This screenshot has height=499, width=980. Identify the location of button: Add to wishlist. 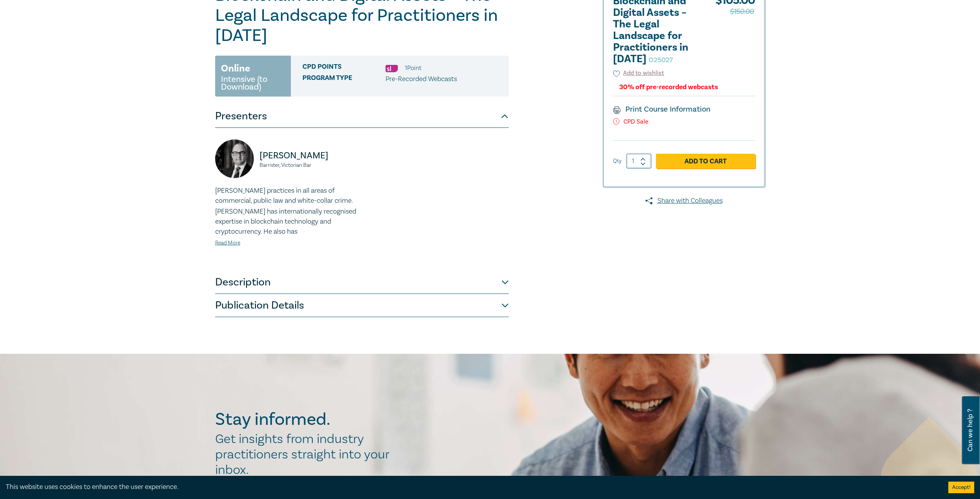
(638, 73).